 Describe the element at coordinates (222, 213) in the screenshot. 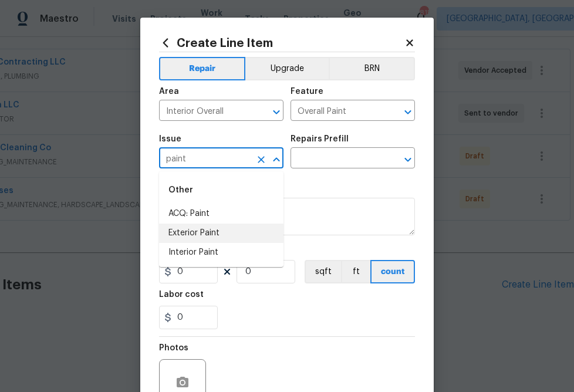

I see `li: ACQ: Paint` at that location.